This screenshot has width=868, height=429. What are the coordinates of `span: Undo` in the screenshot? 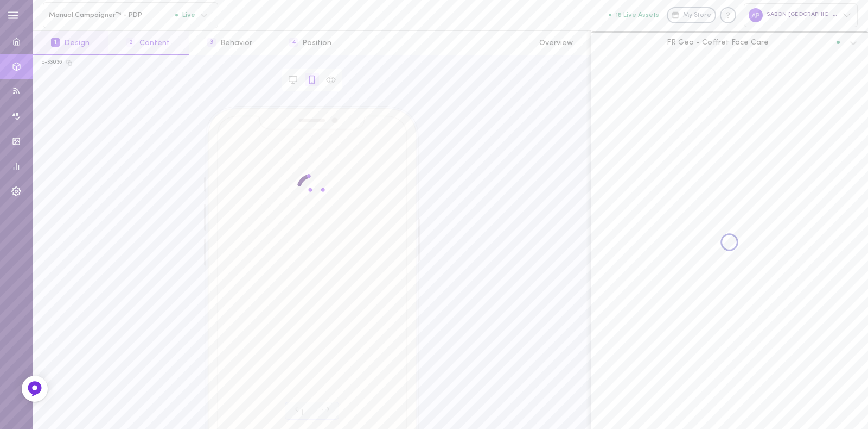 It's located at (298, 410).